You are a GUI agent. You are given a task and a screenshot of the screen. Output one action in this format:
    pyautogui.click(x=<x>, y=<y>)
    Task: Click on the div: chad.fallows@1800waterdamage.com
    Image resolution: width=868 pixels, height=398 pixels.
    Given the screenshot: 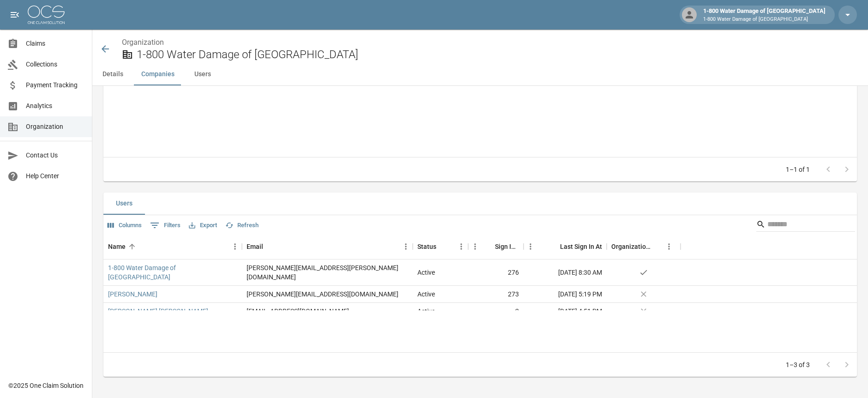 What is the action you would take?
    pyautogui.click(x=322, y=294)
    